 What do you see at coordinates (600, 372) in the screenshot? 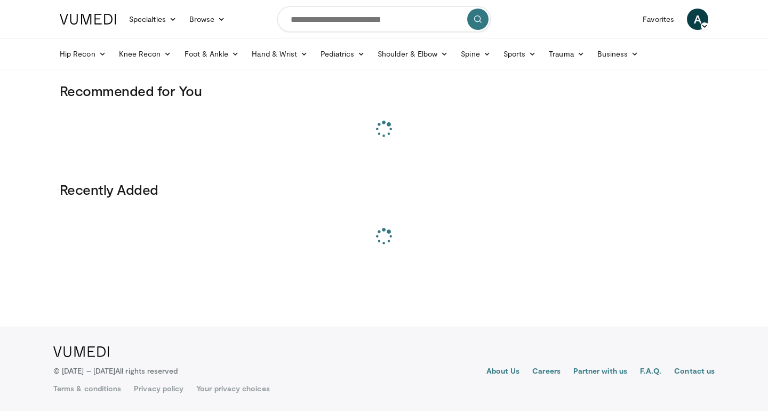
I see `a: Partner with us` at bounding box center [600, 372].